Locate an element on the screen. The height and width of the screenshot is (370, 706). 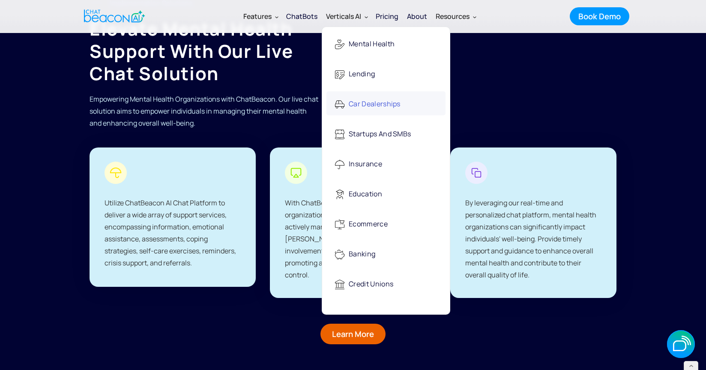
a: Lending is located at coordinates (386, 73).